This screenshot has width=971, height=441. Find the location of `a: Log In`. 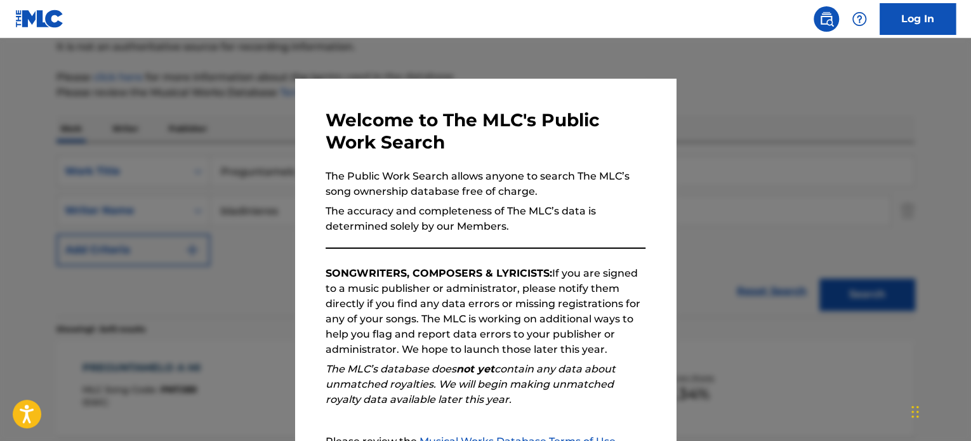

a: Log In is located at coordinates (918, 19).